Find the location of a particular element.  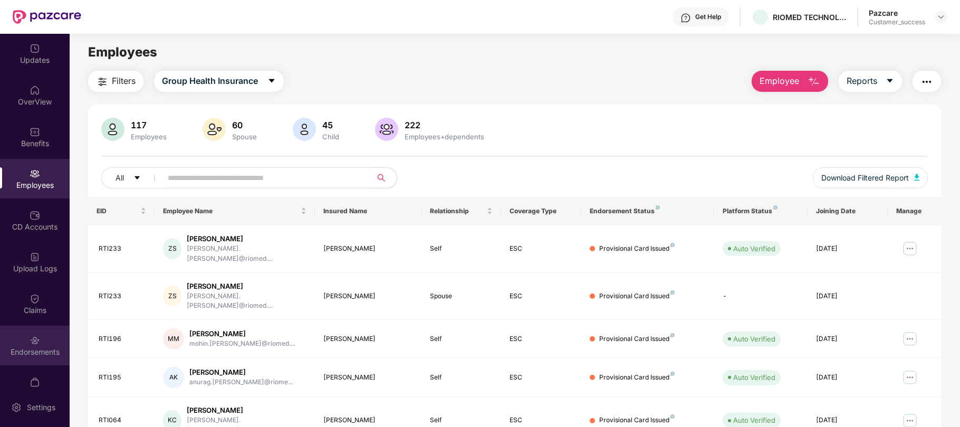

span: Group Health Insurance is located at coordinates (210, 81).